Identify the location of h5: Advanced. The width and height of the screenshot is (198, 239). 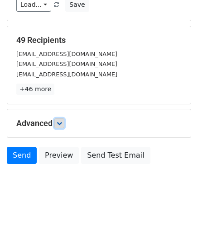
(99, 124).